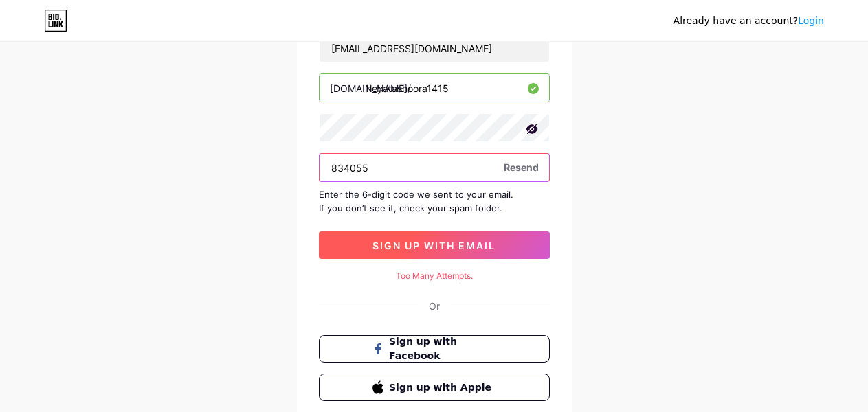  Describe the element at coordinates (442, 349) in the screenshot. I see `span: Sign up with Facebook` at that location.